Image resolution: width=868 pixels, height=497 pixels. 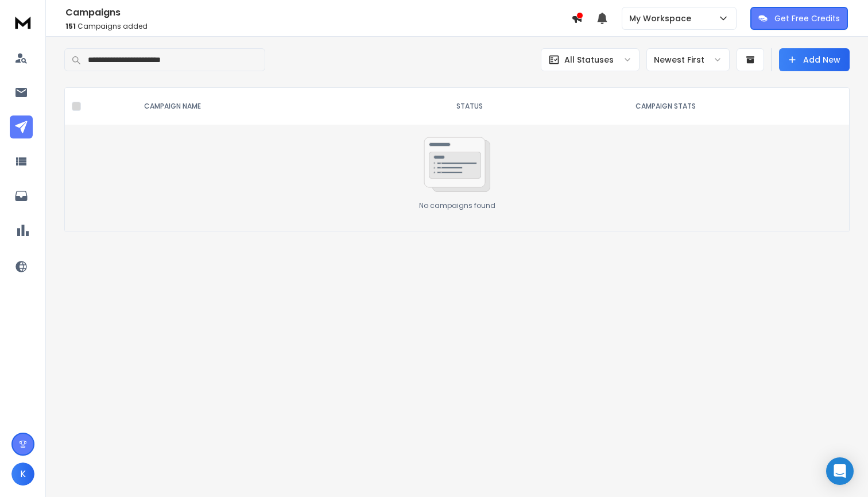 What do you see at coordinates (589, 60) in the screenshot?
I see `p: All Statuses` at bounding box center [589, 60].